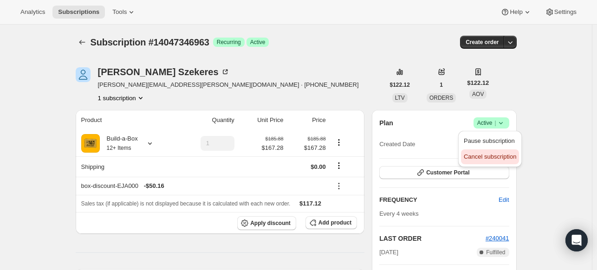 This screenshot has width=597, height=270. What do you see at coordinates (307, 120) in the screenshot?
I see `th: Price` at bounding box center [307, 120].